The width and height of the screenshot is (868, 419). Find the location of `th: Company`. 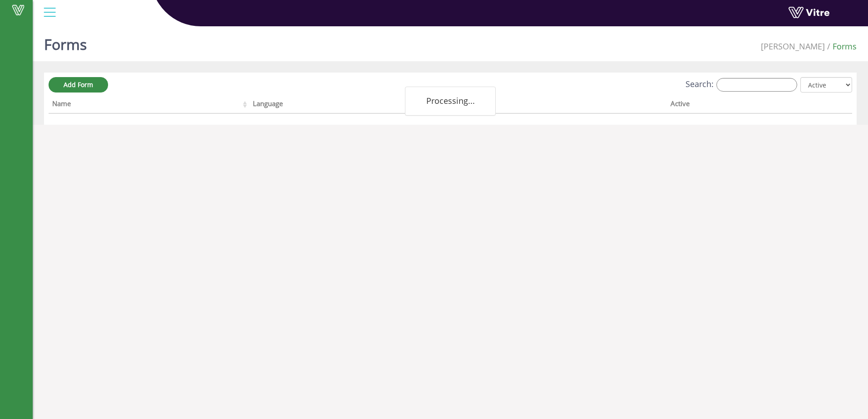

th: Company is located at coordinates (563, 105).